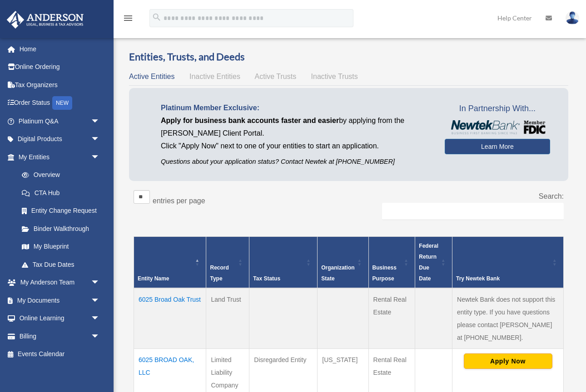 This screenshot has width=586, height=392. What do you see at coordinates (228, 319) in the screenshot?
I see `td: Land Trust` at bounding box center [228, 319].